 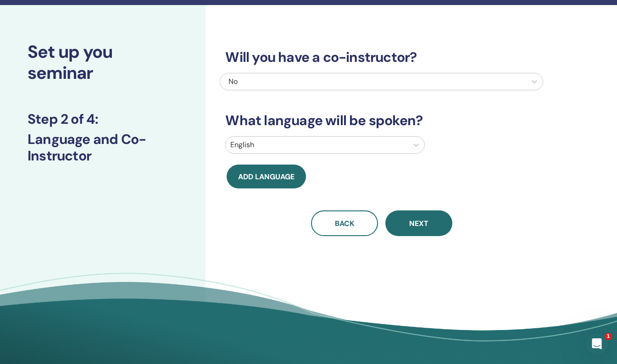 I want to click on h3: Language and Co-Instructor, so click(x=103, y=148).